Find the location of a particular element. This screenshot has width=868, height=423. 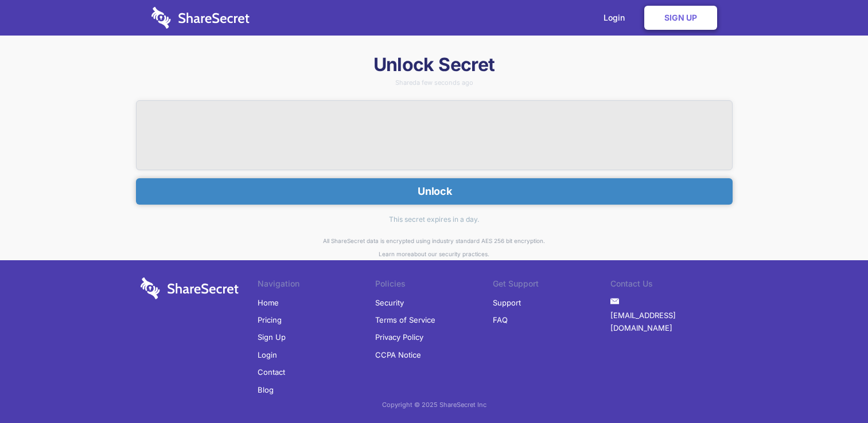

a: Learn more is located at coordinates (395, 254).